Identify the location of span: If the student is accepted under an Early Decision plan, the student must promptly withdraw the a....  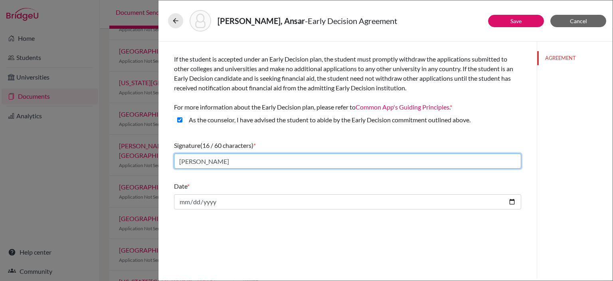
(344, 83).